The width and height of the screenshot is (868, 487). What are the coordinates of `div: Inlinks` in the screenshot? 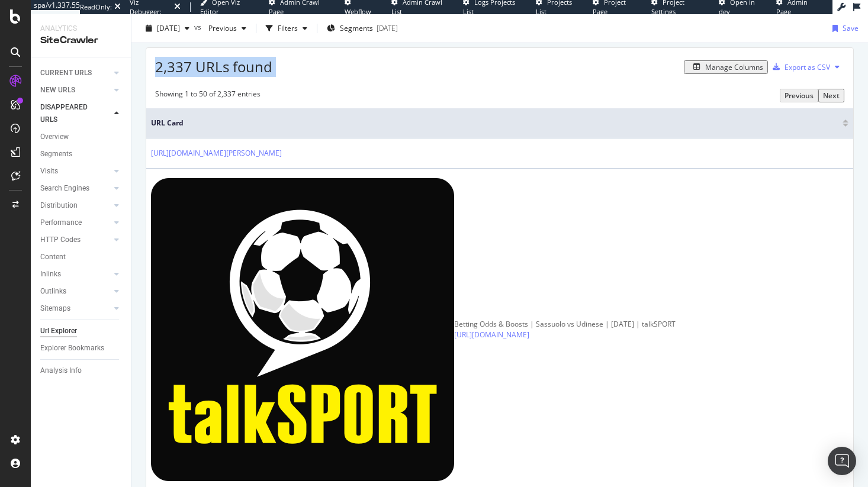 It's located at (50, 274).